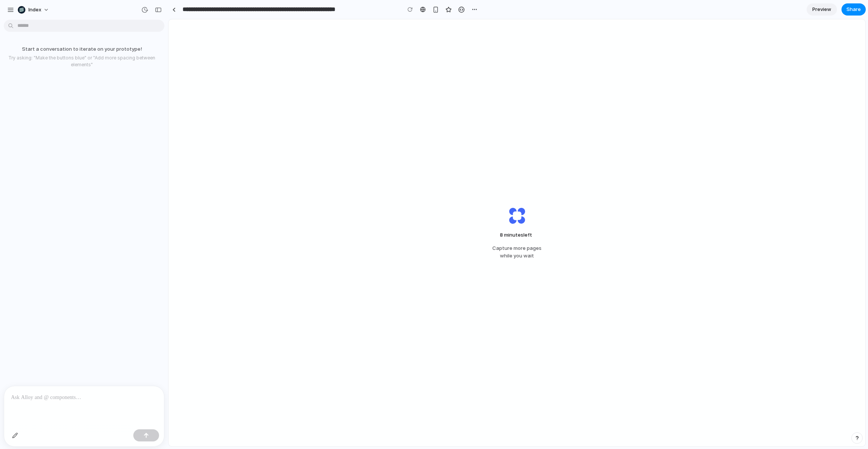  What do you see at coordinates (34, 10) in the screenshot?
I see `button: Index` at bounding box center [34, 10].